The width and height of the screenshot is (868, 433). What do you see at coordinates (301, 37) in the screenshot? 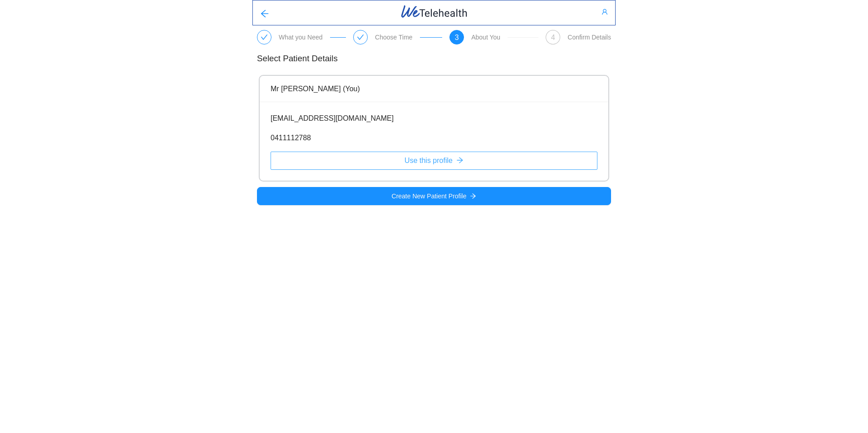
I see `div: What you Need` at bounding box center [301, 37].